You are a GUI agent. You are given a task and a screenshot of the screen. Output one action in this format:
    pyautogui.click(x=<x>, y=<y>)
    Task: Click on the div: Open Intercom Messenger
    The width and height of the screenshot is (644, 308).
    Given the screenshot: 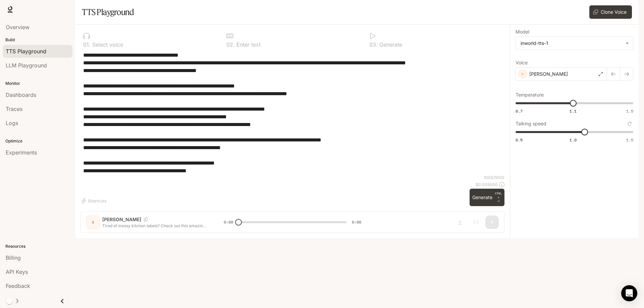 What is the action you would take?
    pyautogui.click(x=629, y=293)
    